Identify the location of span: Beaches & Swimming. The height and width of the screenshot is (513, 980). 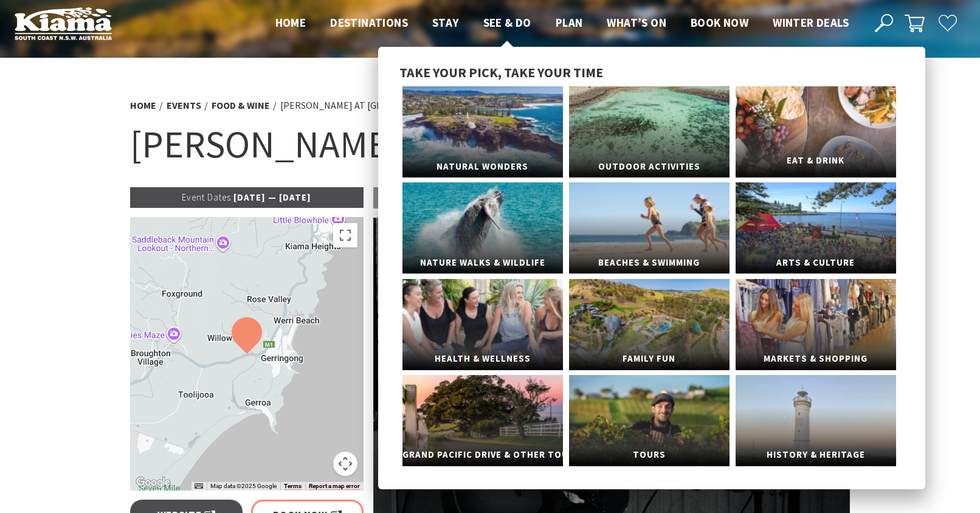
(649, 263).